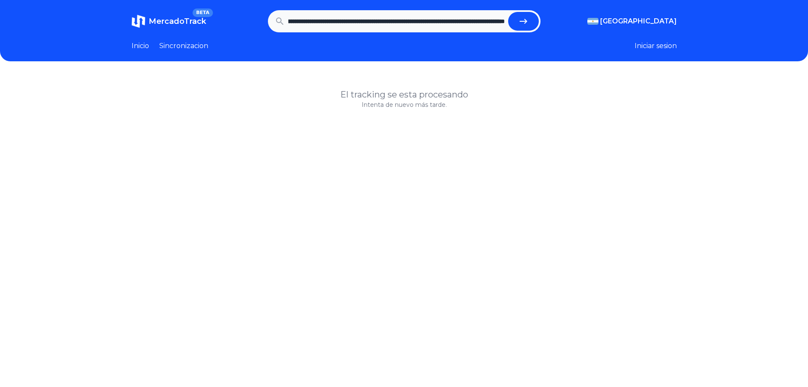 Image resolution: width=808 pixels, height=387 pixels. What do you see at coordinates (593, 21) in the screenshot?
I see `img: Argentina` at bounding box center [593, 21].